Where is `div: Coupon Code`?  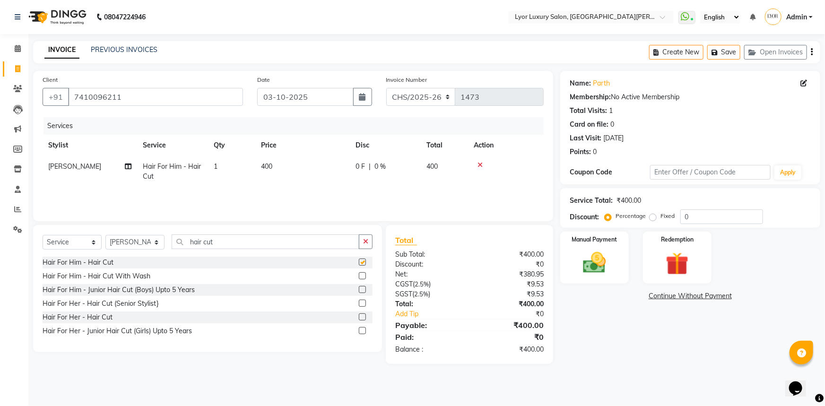 div: Coupon Code is located at coordinates (610, 172).